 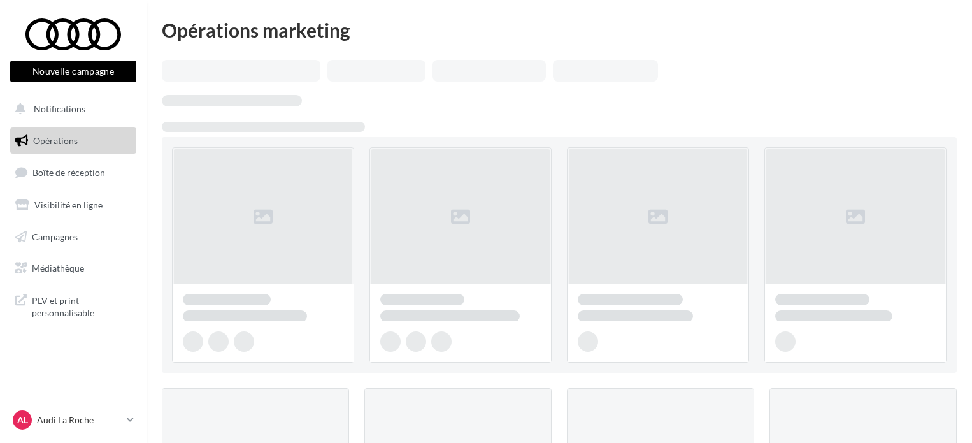 What do you see at coordinates (559, 30) in the screenshot?
I see `div: Opérations marketing` at bounding box center [559, 30].